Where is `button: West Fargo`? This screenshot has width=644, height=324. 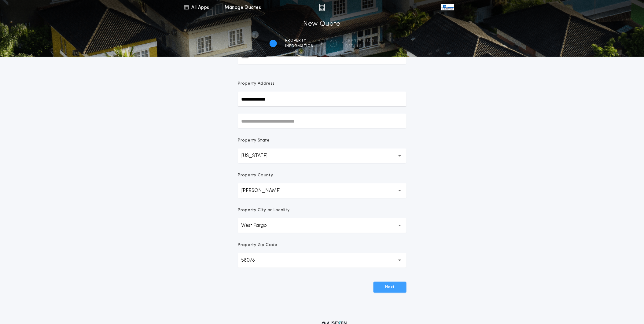 button: West Fargo is located at coordinates (322, 226).